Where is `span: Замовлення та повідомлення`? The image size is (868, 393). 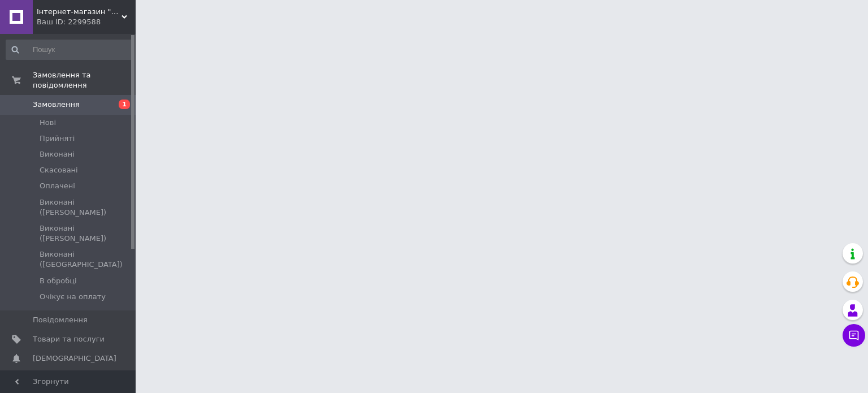 span: Замовлення та повідомлення is located at coordinates (84, 80).